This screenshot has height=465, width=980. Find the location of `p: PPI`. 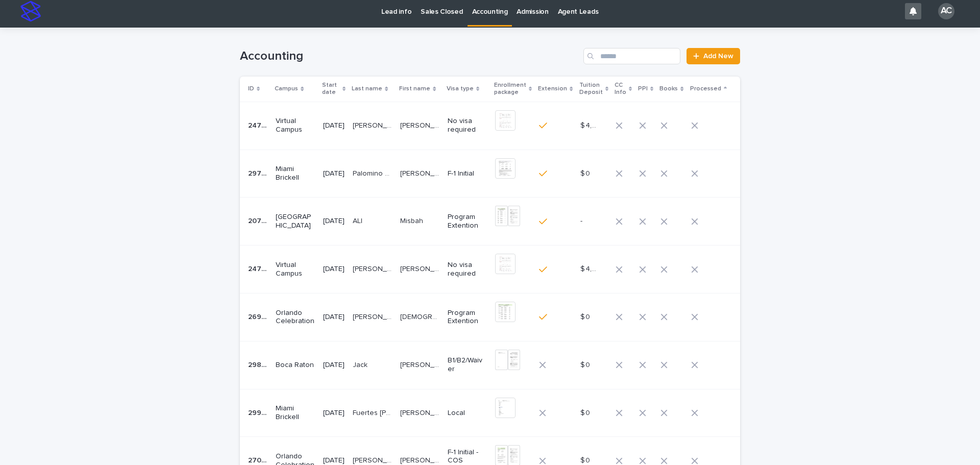

p: PPI is located at coordinates (643, 89).